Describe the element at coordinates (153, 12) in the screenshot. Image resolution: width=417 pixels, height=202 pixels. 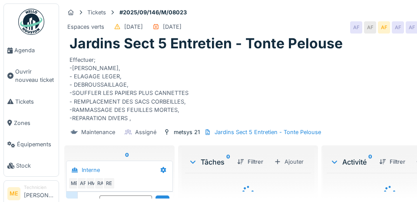
I see `strong: #2025/09/146/M/08023` at that location.